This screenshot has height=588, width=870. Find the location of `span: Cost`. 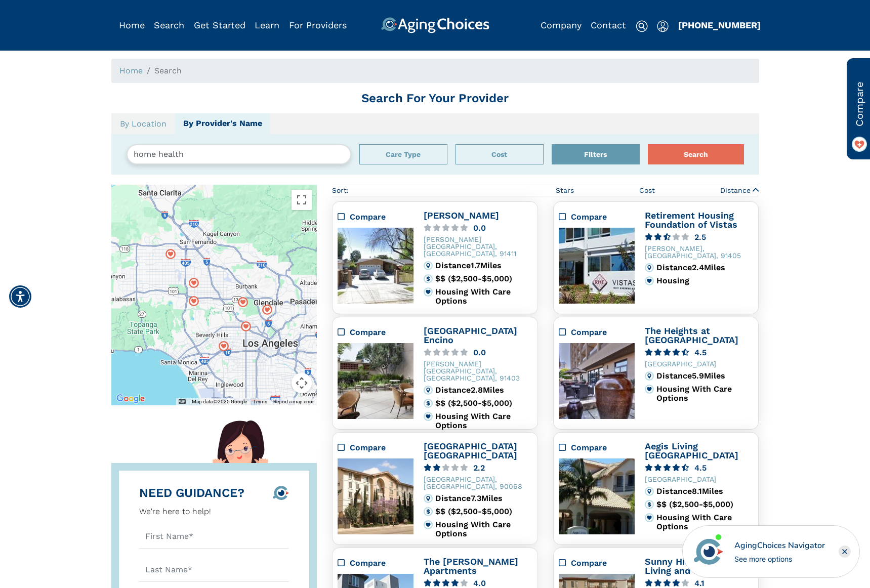

span: Cost is located at coordinates (647, 190).